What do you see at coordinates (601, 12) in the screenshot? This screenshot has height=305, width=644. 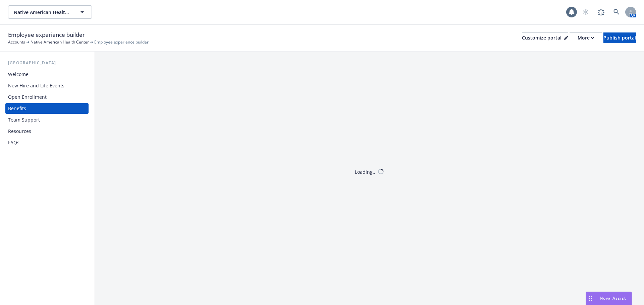 I see `a: Report a Bug` at bounding box center [601, 12].